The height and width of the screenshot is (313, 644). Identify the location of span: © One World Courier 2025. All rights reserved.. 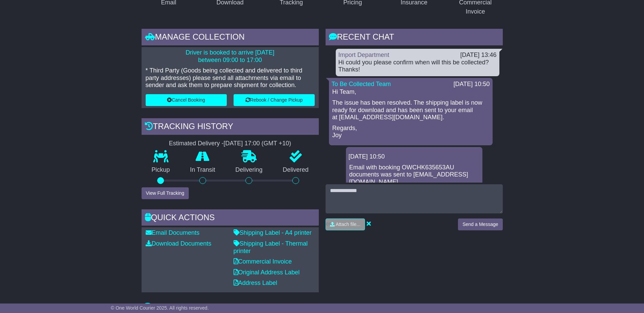
(160, 308).